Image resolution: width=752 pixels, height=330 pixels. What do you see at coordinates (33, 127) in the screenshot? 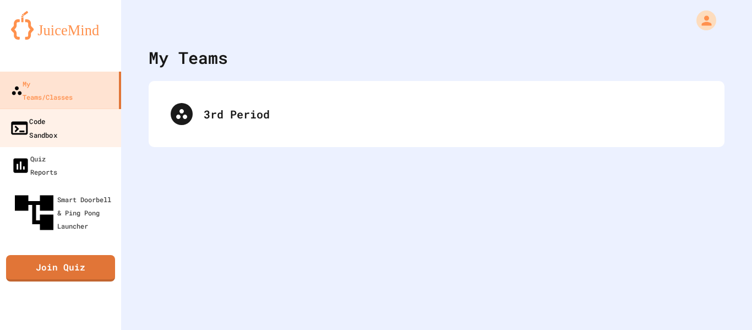
I see `div: Code Sandbox` at bounding box center [33, 127].